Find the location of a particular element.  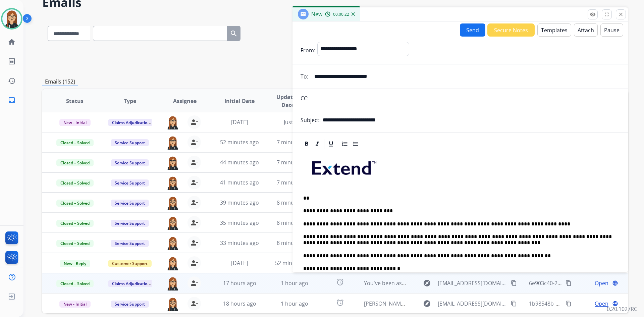

span: You've been assigned a new service order: bc223756-788c-4f03-bbc2-a805378f1531 is located at coordinates (468, 283).